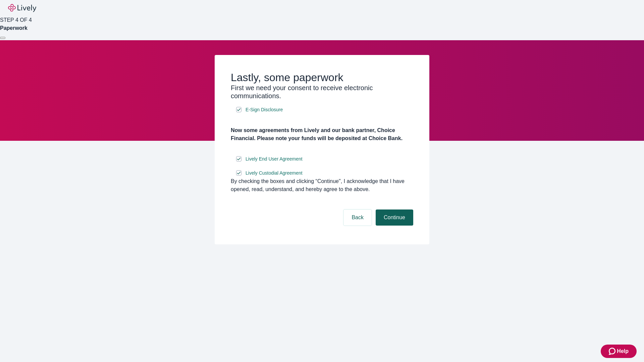  Describe the element at coordinates (274, 173) in the screenshot. I see `span: Lively Custodial Agreement` at that location.